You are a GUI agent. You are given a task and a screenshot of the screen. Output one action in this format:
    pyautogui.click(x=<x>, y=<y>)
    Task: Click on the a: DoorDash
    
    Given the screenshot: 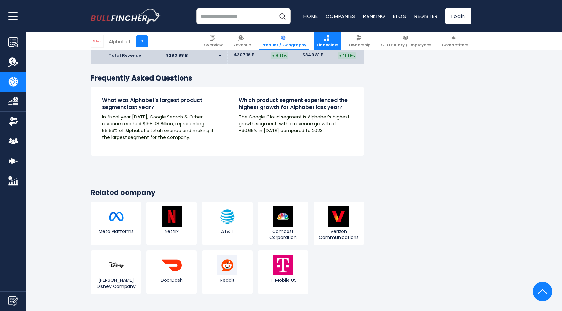 What is the action you would take?
    pyautogui.click(x=171, y=272)
    